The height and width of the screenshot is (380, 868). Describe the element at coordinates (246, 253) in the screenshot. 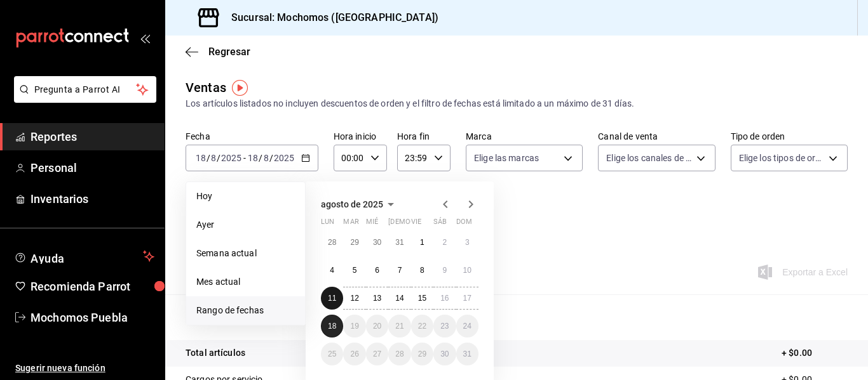

I see `span: Semana actual` at that location.